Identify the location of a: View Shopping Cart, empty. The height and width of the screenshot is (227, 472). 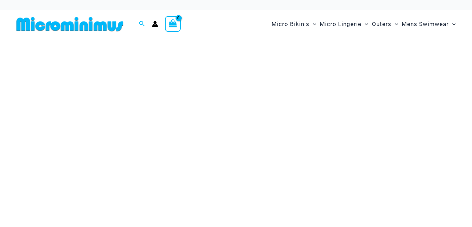
(173, 24).